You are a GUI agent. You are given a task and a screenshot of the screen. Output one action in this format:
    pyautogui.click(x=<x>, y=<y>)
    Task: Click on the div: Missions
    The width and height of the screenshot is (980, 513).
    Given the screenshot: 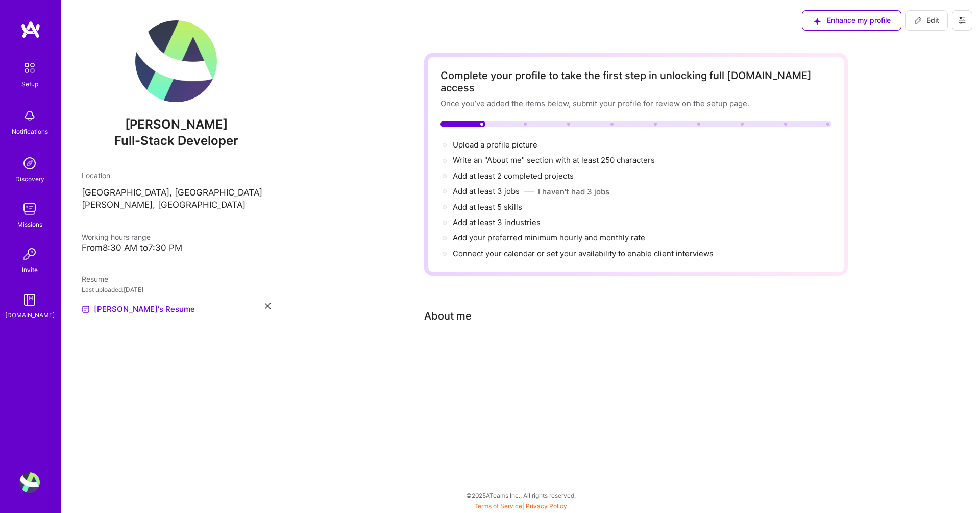 What is the action you would take?
    pyautogui.click(x=30, y=224)
    